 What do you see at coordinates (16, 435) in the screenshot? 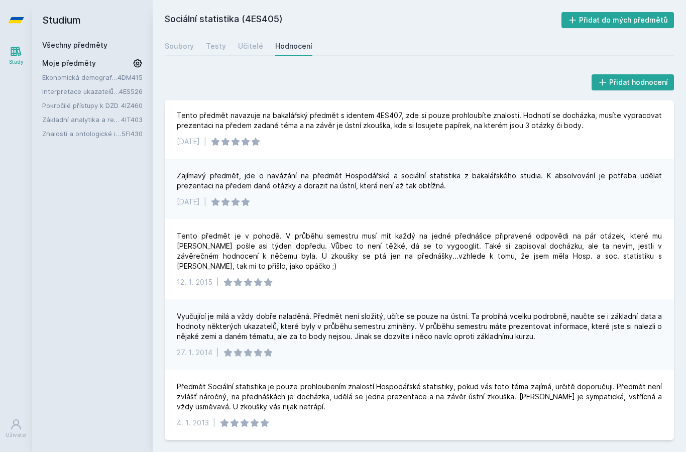
I see `div: Uživatel` at bounding box center [16, 435].